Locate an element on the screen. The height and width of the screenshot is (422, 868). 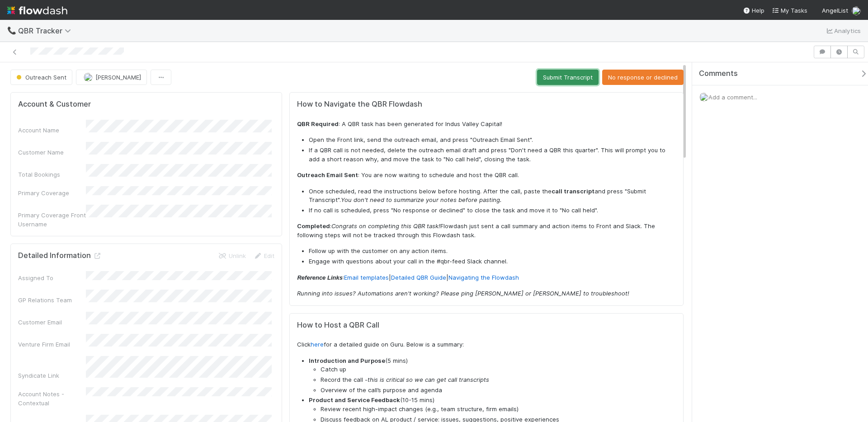
li: Review recent high-impact changes (e.g., team structure, firm emails) is located at coordinates (498, 410).